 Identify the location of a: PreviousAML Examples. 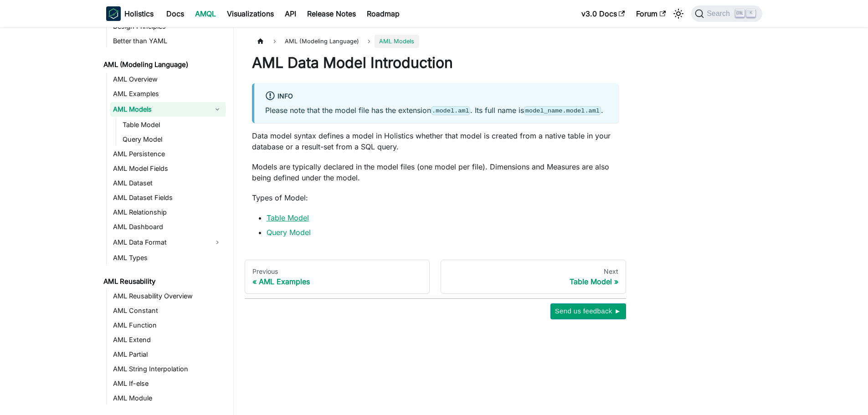
(337, 277).